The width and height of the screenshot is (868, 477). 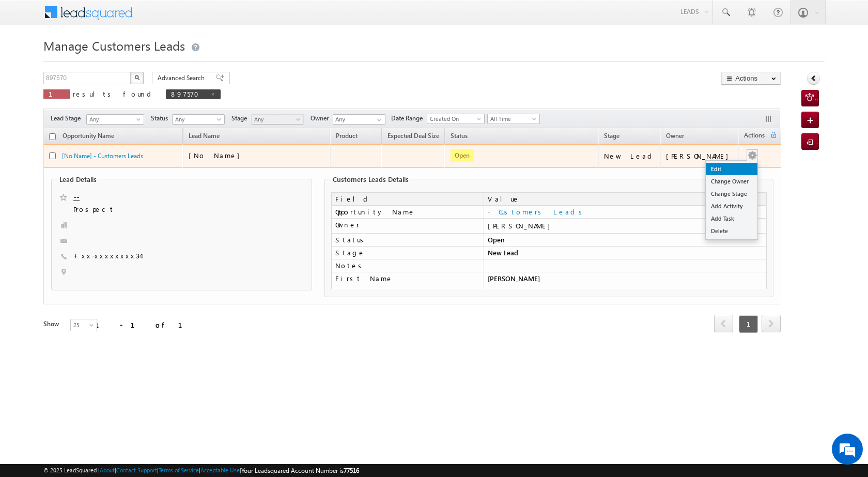 I want to click on button: Actions, so click(x=751, y=78).